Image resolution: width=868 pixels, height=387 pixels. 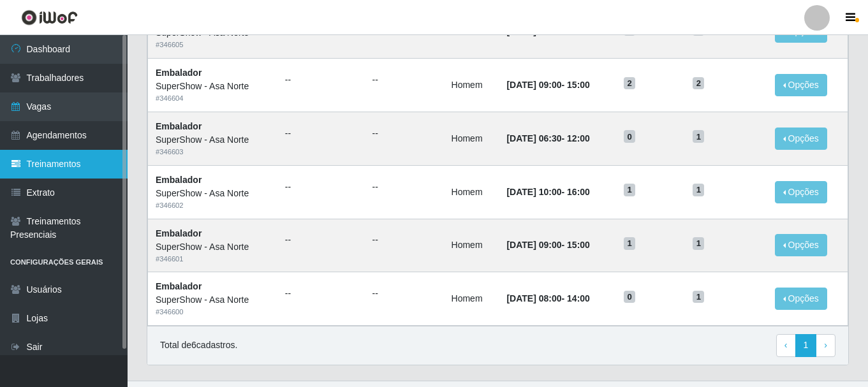 I want to click on div: # 346603, so click(x=212, y=152).